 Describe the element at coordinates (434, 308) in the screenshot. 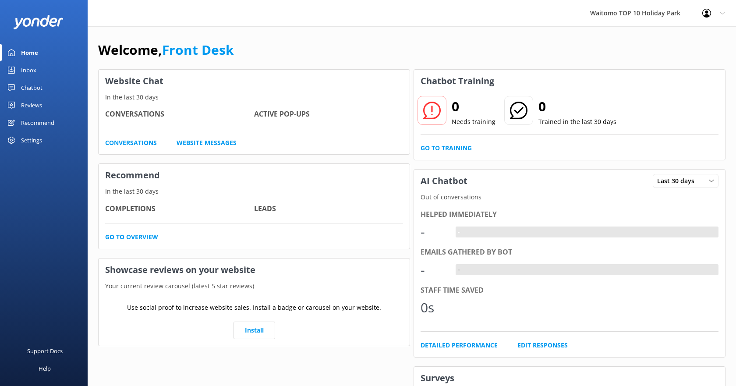

I see `div: 0s` at that location.